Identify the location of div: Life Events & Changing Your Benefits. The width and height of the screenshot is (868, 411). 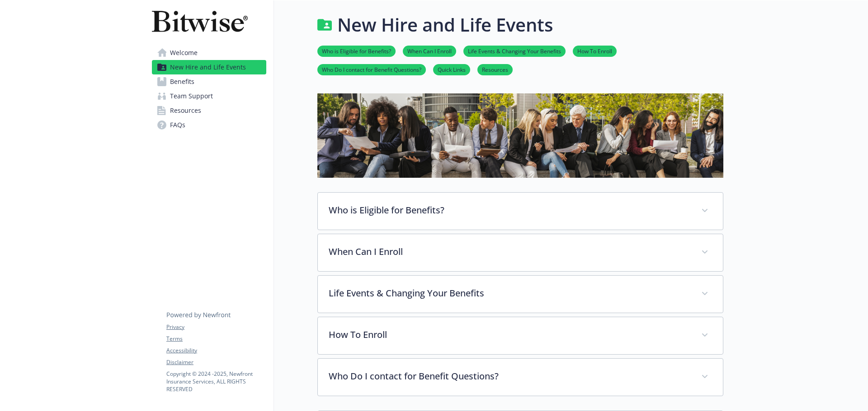
(521, 294).